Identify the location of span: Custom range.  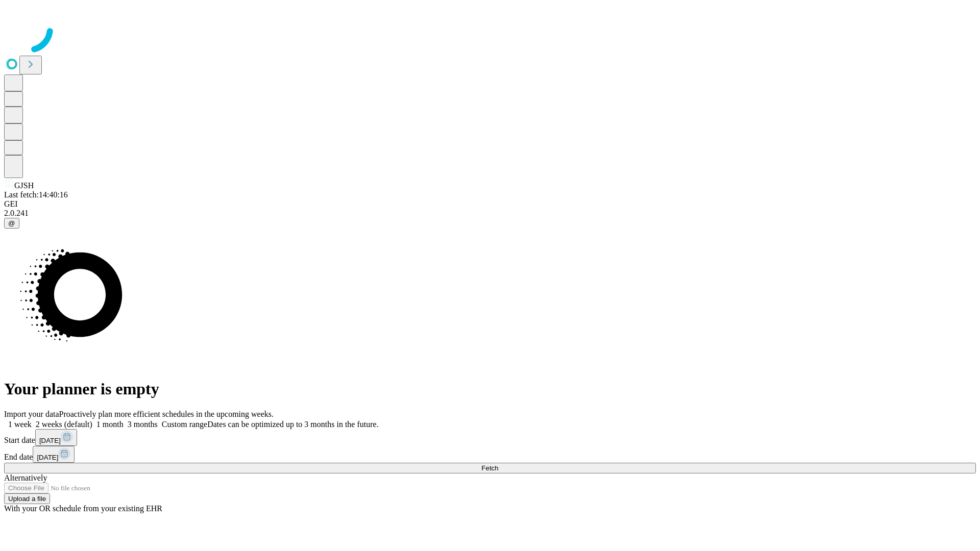
(185, 425).